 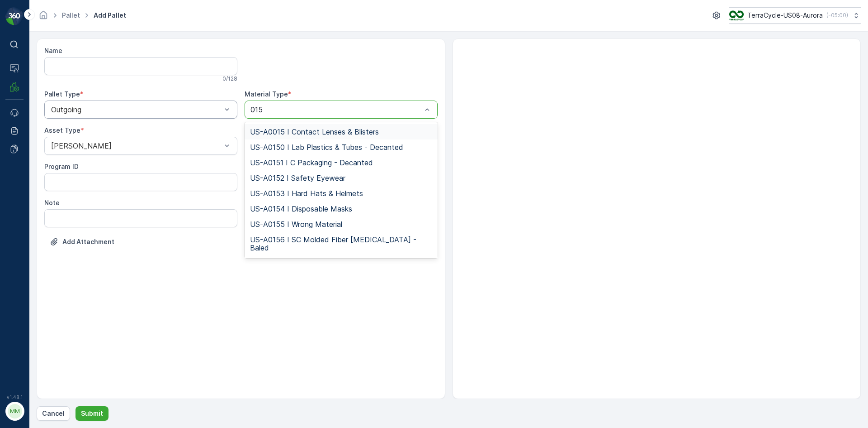 I want to click on img: image_ci7OI47.png, so click(x=737, y=15).